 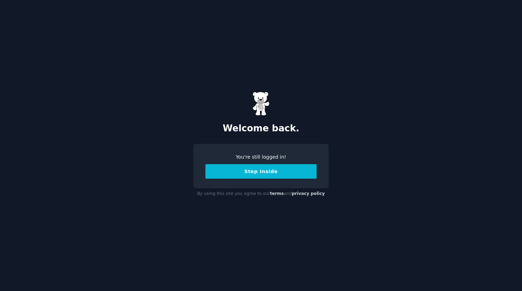 What do you see at coordinates (277, 193) in the screenshot?
I see `a: terms` at bounding box center [277, 193].